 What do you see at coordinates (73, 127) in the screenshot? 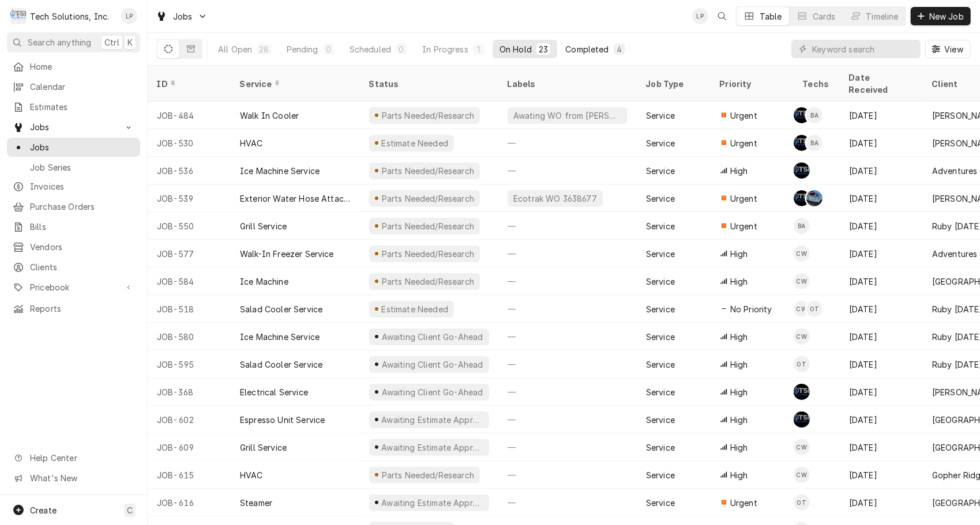
I see `a: Go to Jobs` at bounding box center [73, 127].